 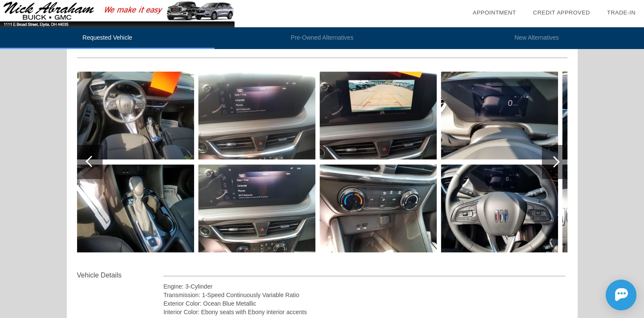 I want to click on img: logo, so click(x=54, y=22).